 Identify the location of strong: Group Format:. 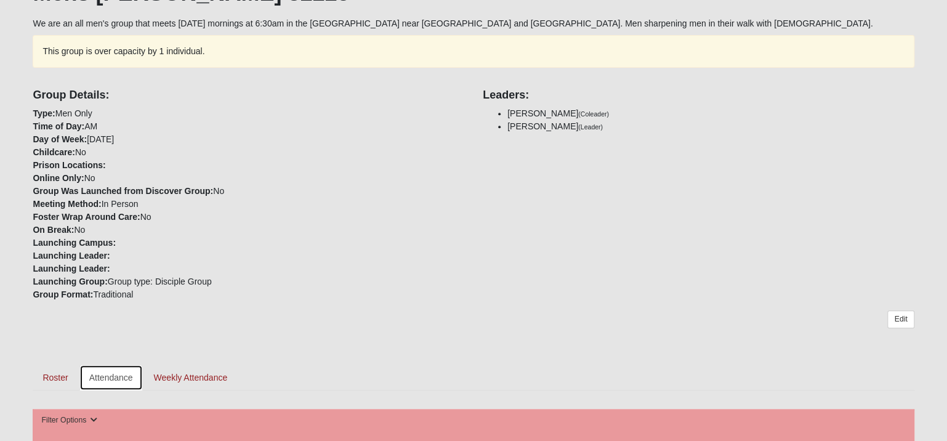
(63, 294).